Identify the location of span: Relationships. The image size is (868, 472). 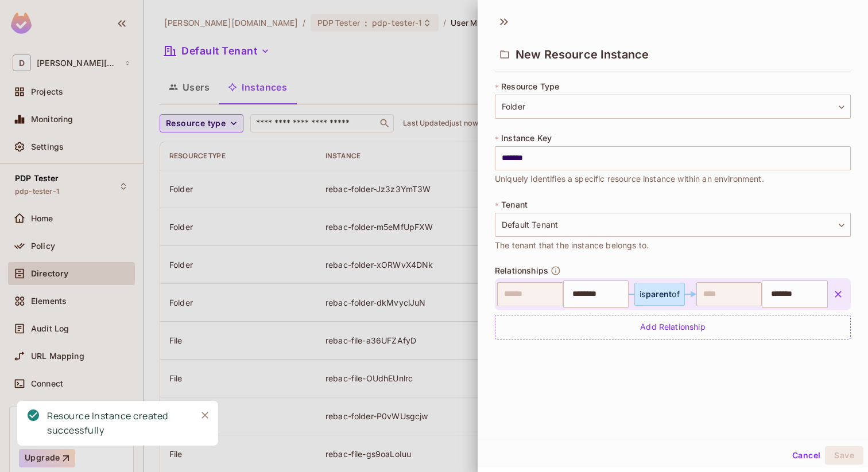
(521, 271).